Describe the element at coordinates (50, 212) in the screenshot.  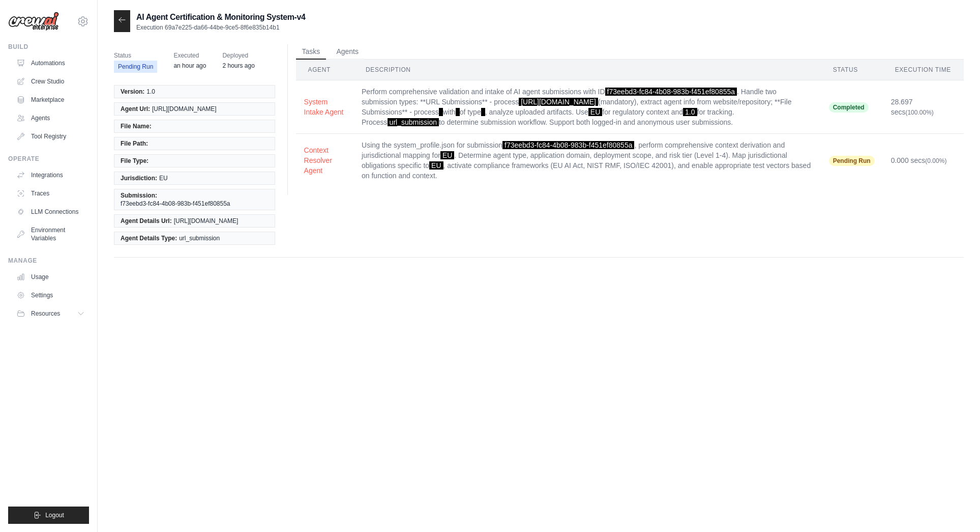
I see `a: LLM Connections` at that location.